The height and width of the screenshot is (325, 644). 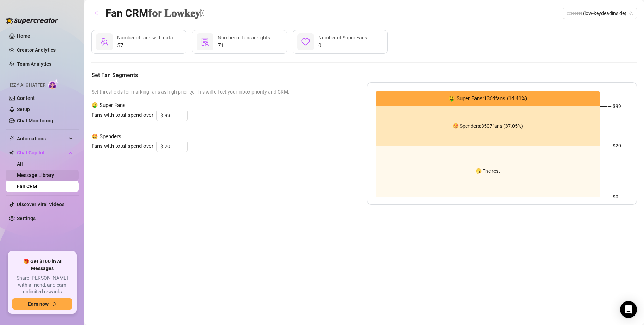 What do you see at coordinates (53, 84) in the screenshot?
I see `img: AI Chatter` at bounding box center [53, 84].